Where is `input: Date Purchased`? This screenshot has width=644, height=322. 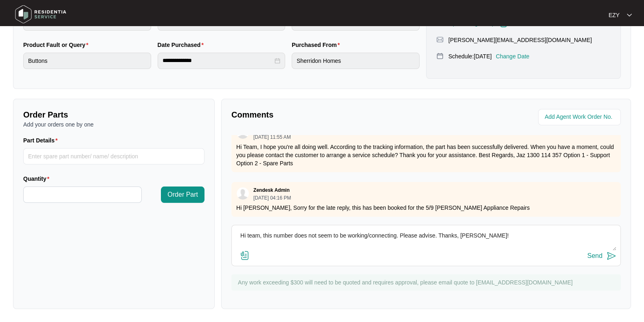 input: Date Purchased is located at coordinates (218, 61).